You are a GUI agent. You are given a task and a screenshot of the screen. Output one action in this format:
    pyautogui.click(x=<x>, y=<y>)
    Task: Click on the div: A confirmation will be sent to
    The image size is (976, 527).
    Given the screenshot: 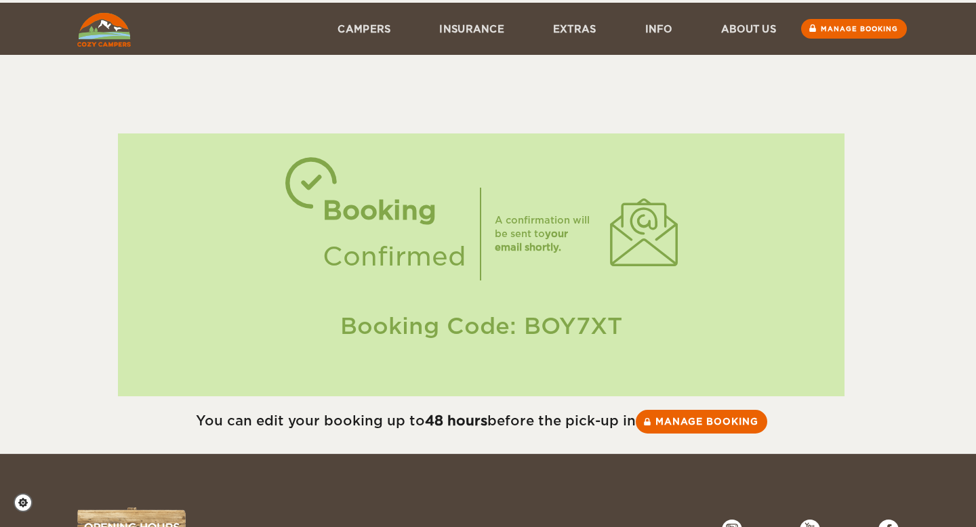 What is the action you would take?
    pyautogui.click(x=545, y=234)
    